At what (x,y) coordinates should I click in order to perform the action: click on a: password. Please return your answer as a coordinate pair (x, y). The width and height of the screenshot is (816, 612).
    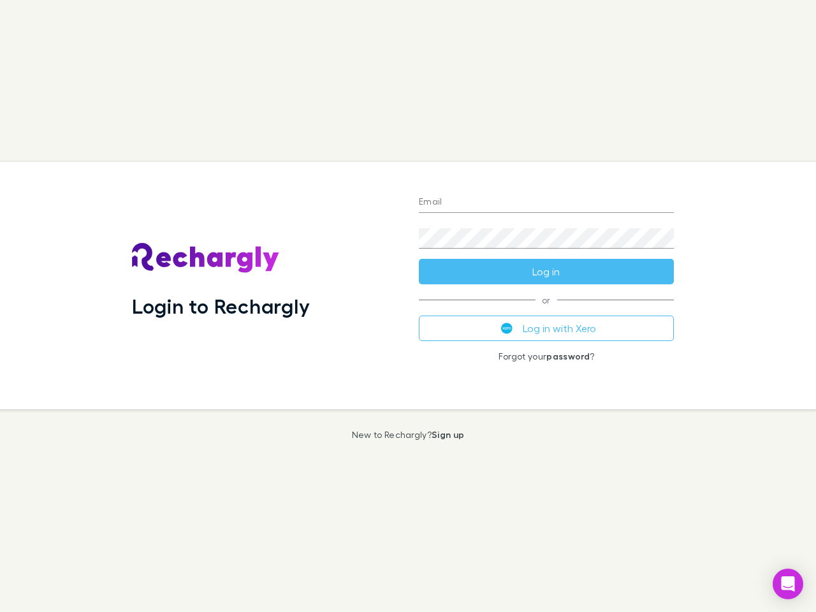
    Looking at the image, I should click on (568, 356).